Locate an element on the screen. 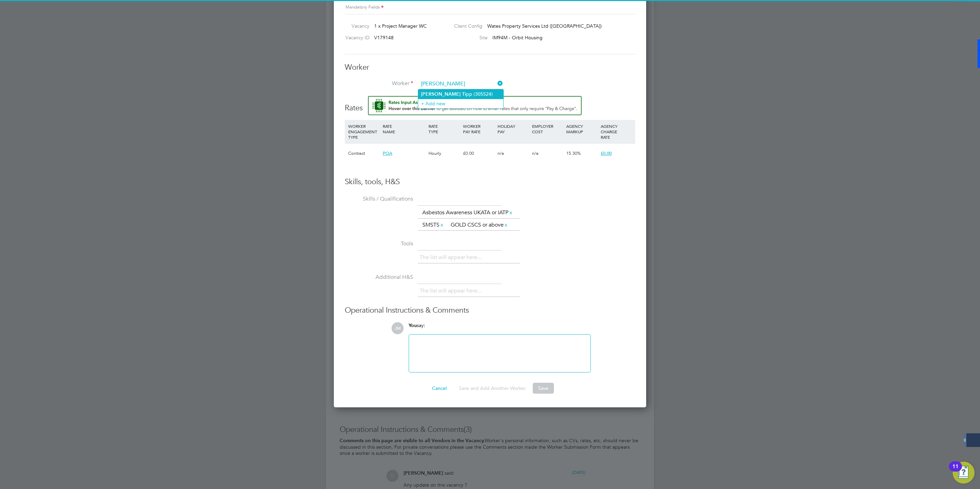  div: EMPLOYER COST is located at coordinates (547, 129).